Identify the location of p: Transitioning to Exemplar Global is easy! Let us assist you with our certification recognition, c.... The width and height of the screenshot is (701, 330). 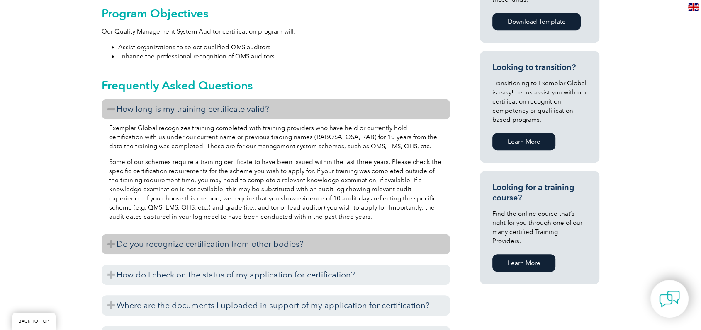
(539, 102).